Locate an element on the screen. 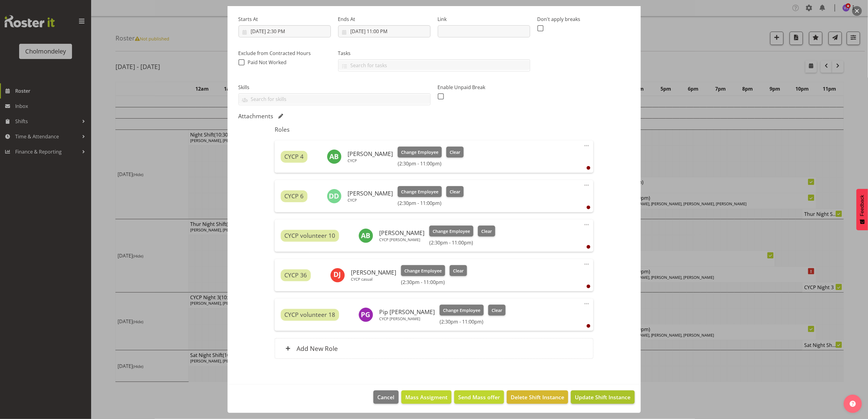 Image resolution: width=868 pixels, height=419 pixels. span: Mass Assigment is located at coordinates (426, 397).